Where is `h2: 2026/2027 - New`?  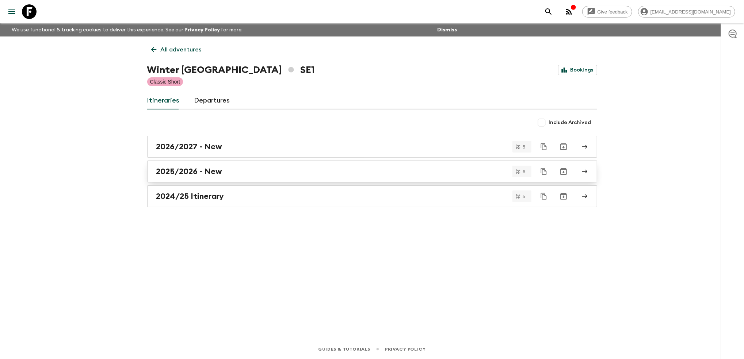
h2: 2026/2027 - New is located at coordinates (189, 147).